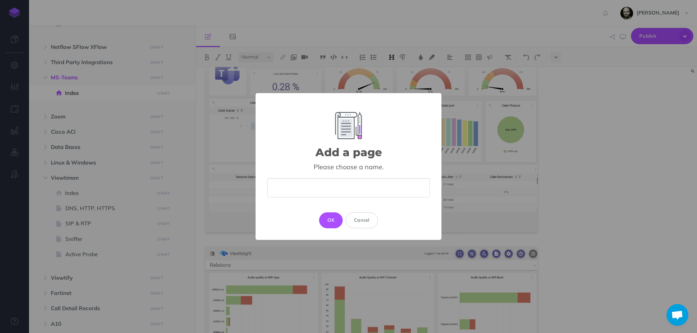 Image resolution: width=697 pixels, height=333 pixels. Describe the element at coordinates (331, 221) in the screenshot. I see `button: OK` at that location.